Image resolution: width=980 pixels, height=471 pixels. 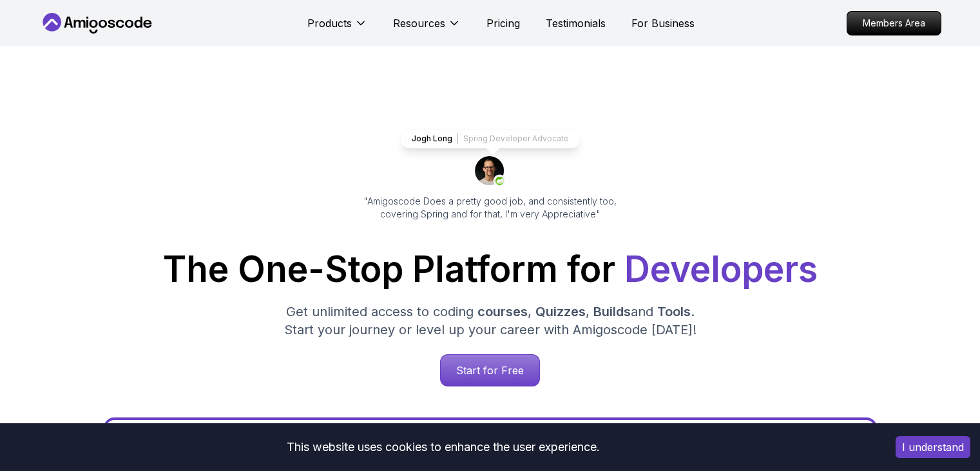 I want to click on span: courses, so click(x=503, y=311).